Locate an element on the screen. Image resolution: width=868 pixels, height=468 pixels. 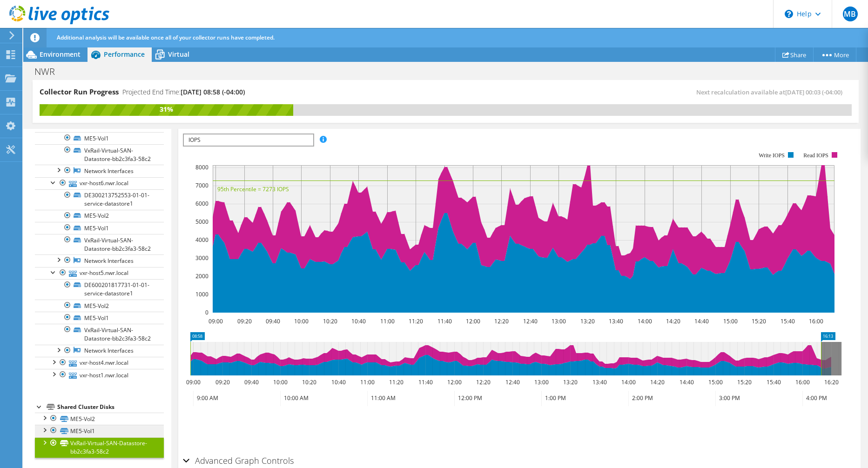
text: 2000 is located at coordinates (202, 276).